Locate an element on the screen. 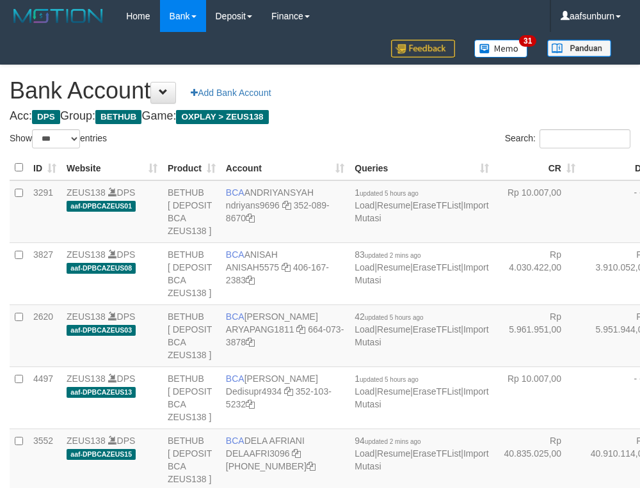 Image resolution: width=640 pixels, height=488 pixels. span: OXPLAY > ZEUS138 is located at coordinates (222, 117).